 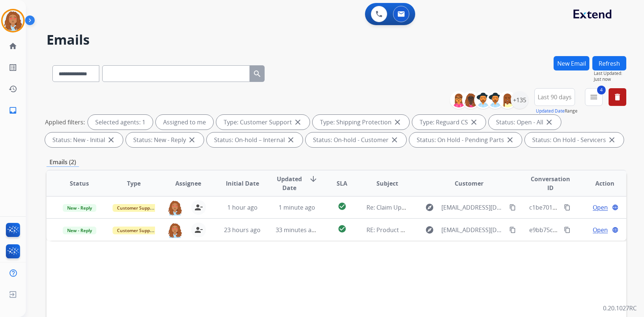 What do you see at coordinates (165, 140) in the screenshot?
I see `div: Status: New - Reply` at bounding box center [165, 140].